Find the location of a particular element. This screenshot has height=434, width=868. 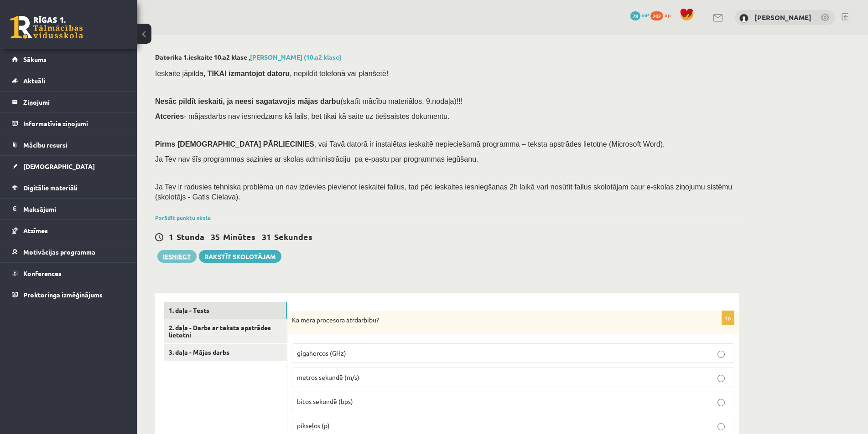

span: mP is located at coordinates (646, 15).